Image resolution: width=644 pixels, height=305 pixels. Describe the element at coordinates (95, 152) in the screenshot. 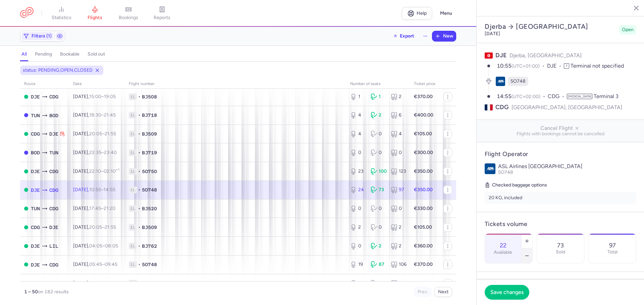

I see `time: 22:35` at that location.